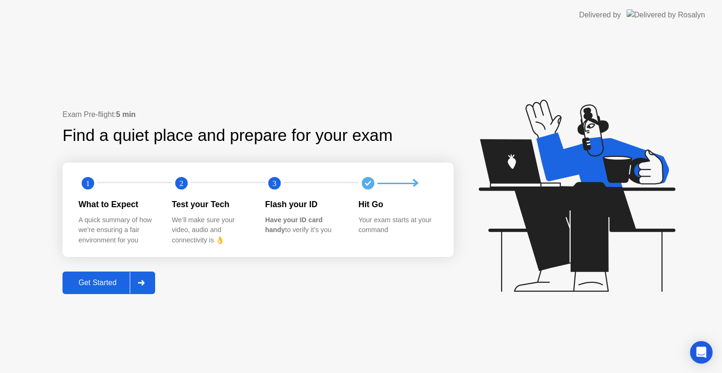 This screenshot has width=722, height=373. I want to click on img: Delivered by Rosalyn, so click(666, 15).